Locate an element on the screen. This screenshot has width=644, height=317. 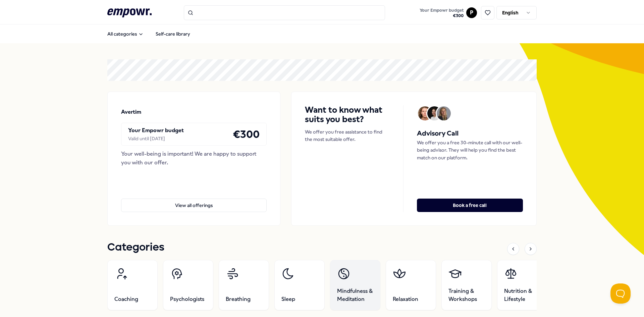
button: Book a free call is located at coordinates (470, 206).